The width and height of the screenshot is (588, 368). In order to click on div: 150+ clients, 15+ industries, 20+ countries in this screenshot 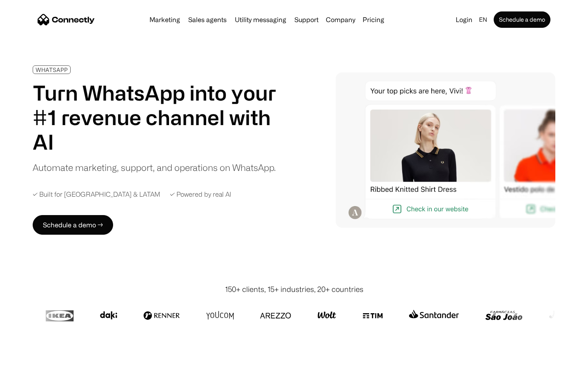, I will do `click(294, 289)`.